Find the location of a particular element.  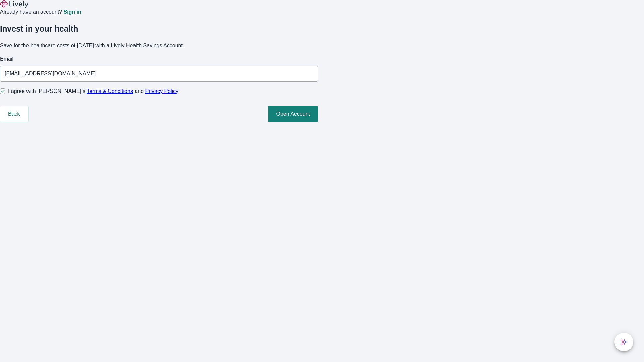

a: Terms & Conditions is located at coordinates (110, 91).